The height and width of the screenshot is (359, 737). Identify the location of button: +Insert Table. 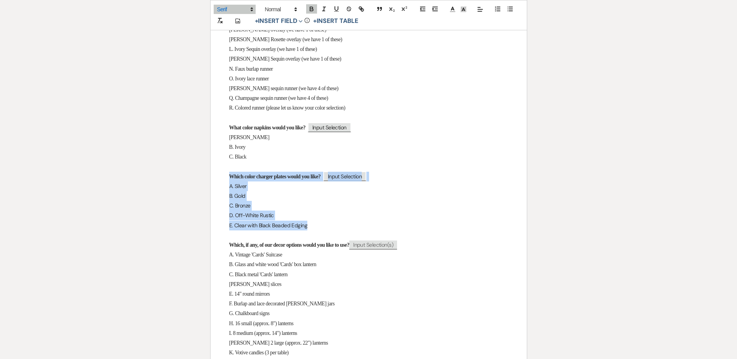
(335, 21).